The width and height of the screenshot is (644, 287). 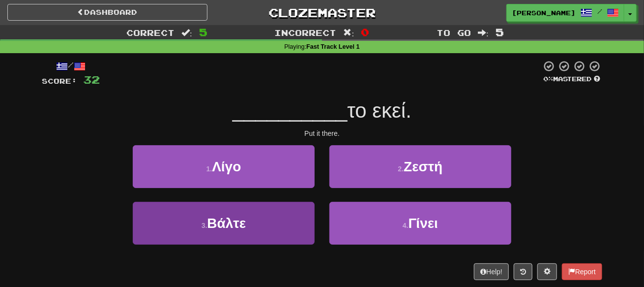 What do you see at coordinates (420, 223) in the screenshot?
I see `button: 4.Γίνει` at bounding box center [420, 223].